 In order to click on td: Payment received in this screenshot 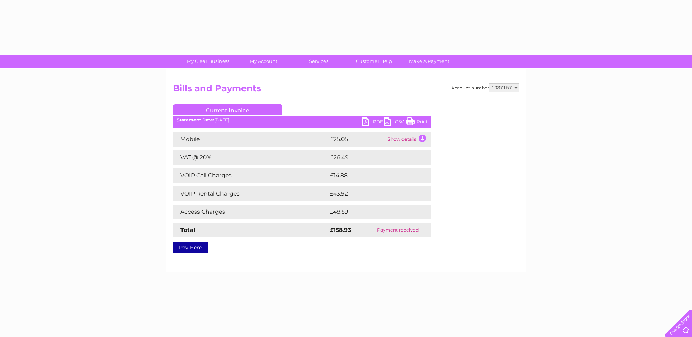, I will do `click(397, 230)`.